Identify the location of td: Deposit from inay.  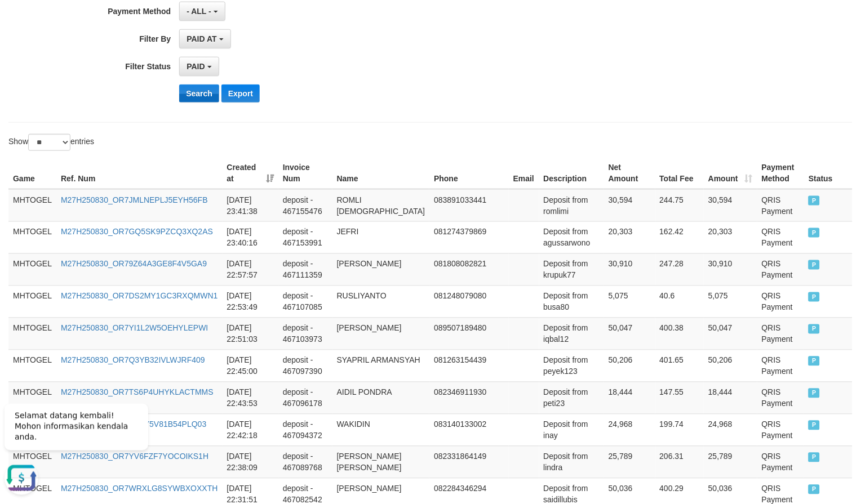
(571, 430).